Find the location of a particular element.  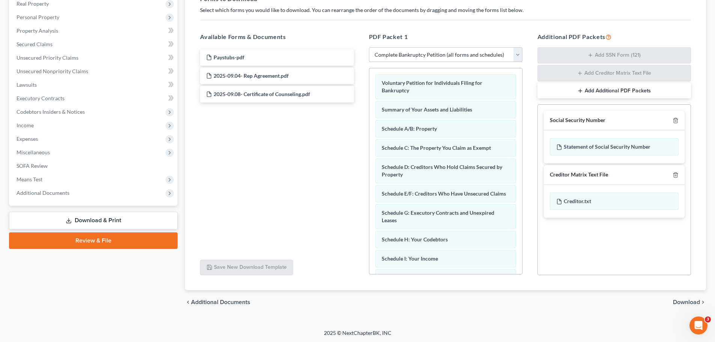

span: Secured Claims is located at coordinates (35, 44).